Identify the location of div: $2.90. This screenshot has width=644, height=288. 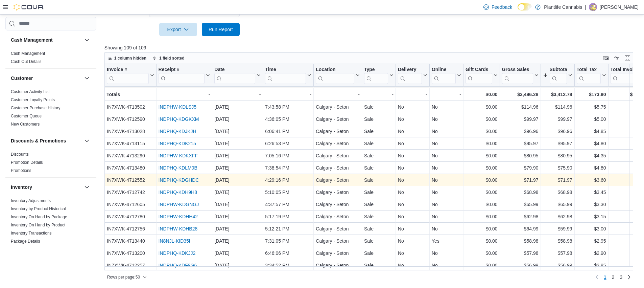
(591, 253).